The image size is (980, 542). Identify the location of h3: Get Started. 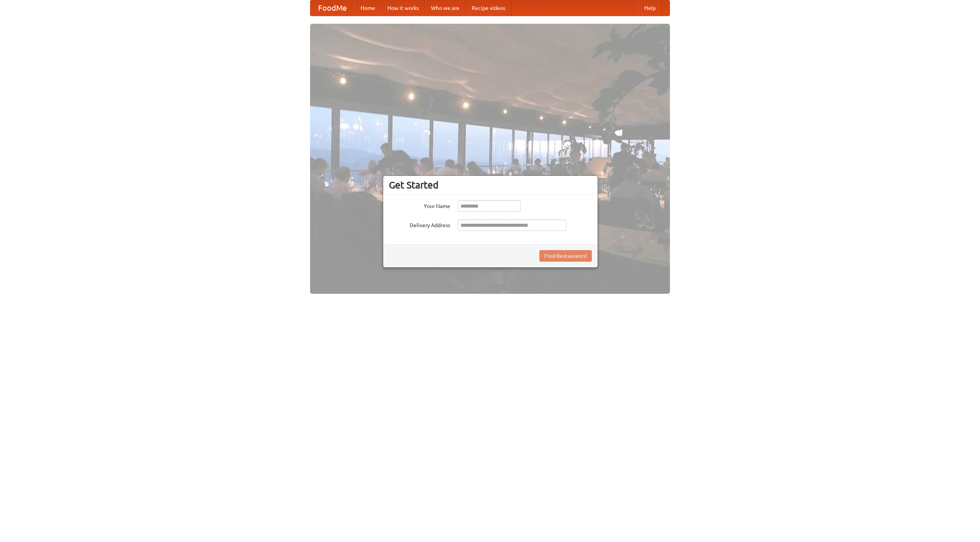
(490, 185).